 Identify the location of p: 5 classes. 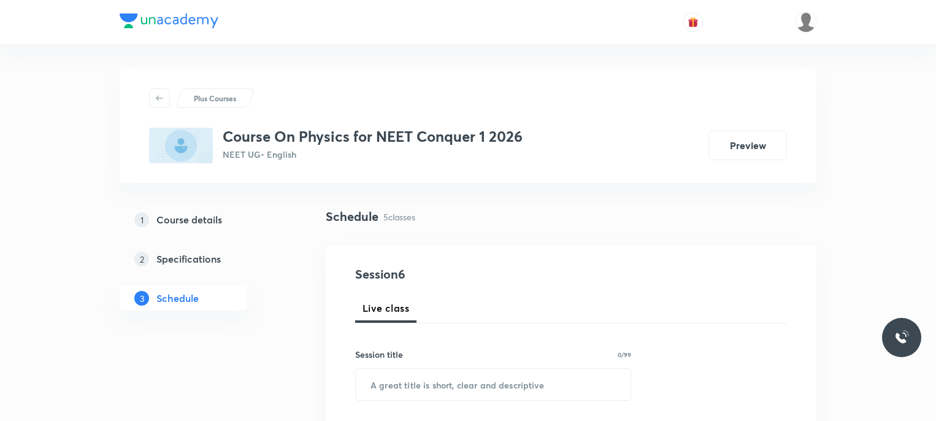
(399, 216).